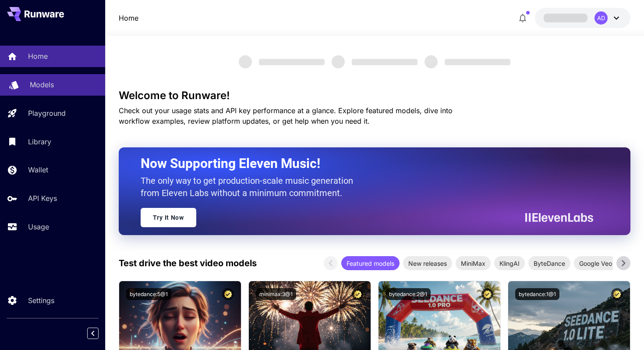  I want to click on span: KlingAI, so click(509, 263).